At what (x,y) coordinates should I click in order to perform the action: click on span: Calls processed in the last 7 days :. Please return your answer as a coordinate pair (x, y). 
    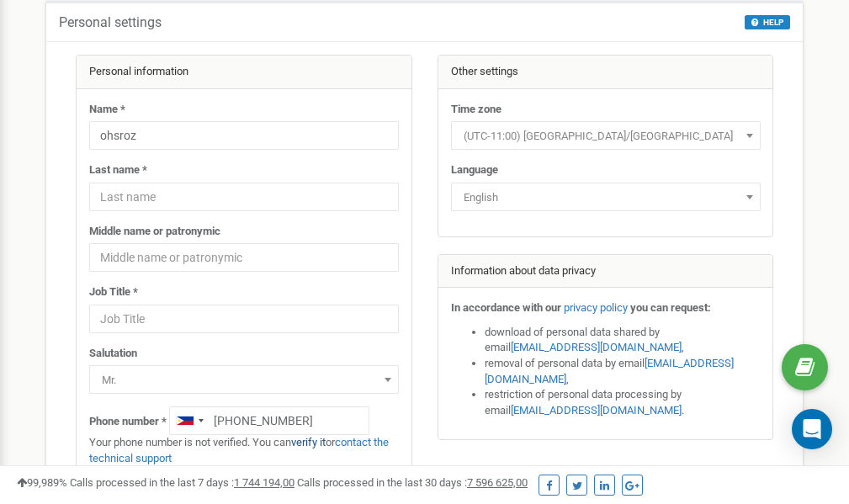
    Looking at the image, I should click on (181, 482).